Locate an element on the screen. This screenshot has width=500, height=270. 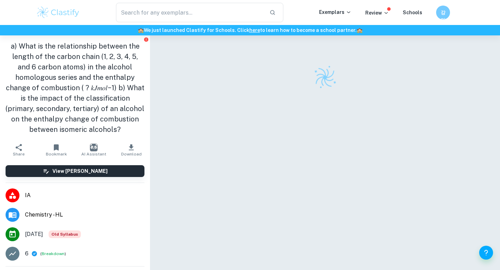
span: Old Syllabus is located at coordinates (65, 235).